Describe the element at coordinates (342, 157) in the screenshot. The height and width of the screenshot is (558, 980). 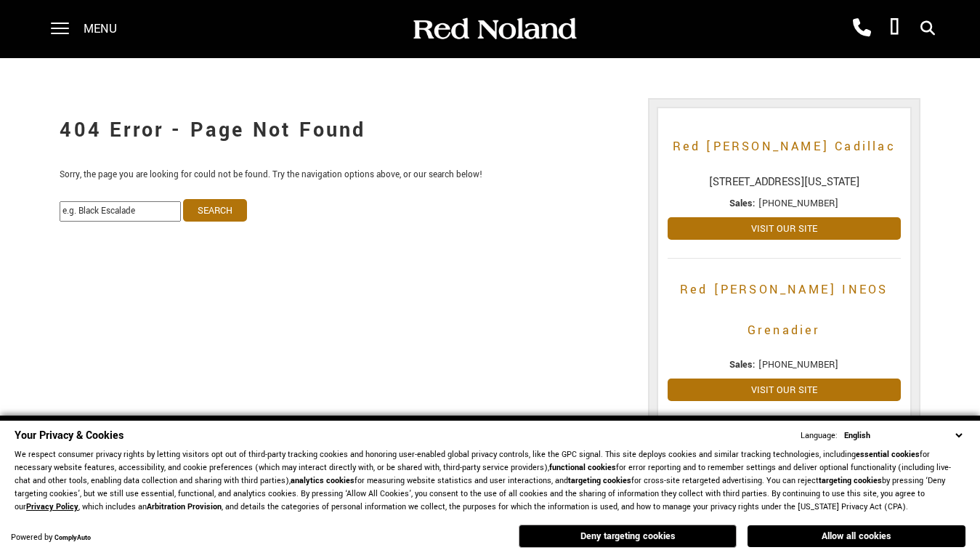
I see `div: Sorry, the page you are looking for could not be found. Try the navigation options above, or our ...` at that location.